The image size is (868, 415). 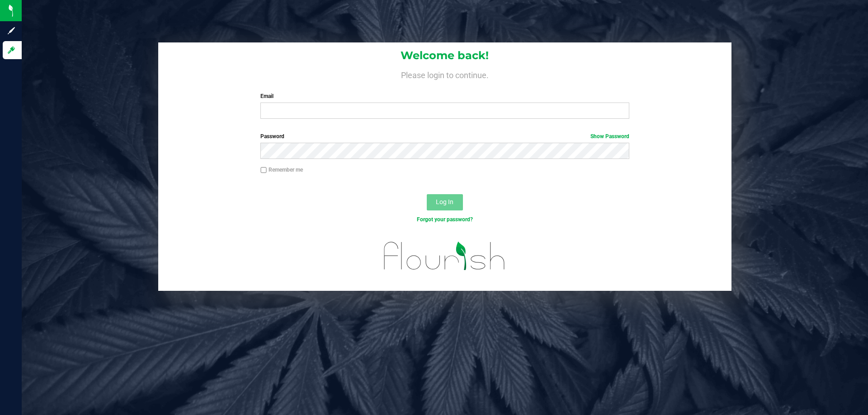 I want to click on button: Log In, so click(x=445, y=202).